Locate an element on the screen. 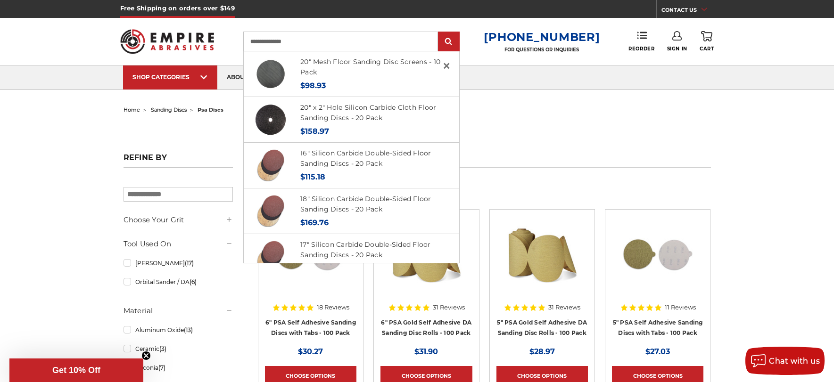 This screenshot has height=382, width=834. h5: Refine by is located at coordinates (178, 160).